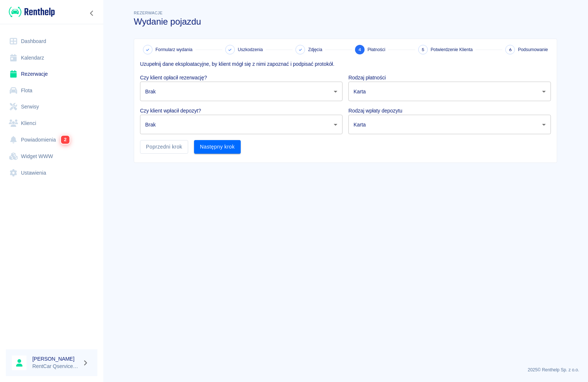 The width and height of the screenshot is (588, 382). Describe the element at coordinates (251, 50) in the screenshot. I see `span: Uszkodzenia` at that location.